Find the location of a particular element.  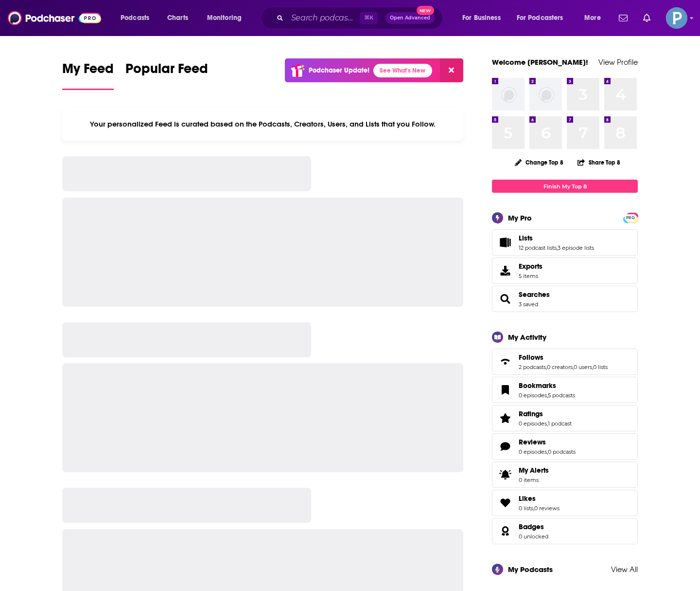

button: Change Top 8 is located at coordinates (539, 162).